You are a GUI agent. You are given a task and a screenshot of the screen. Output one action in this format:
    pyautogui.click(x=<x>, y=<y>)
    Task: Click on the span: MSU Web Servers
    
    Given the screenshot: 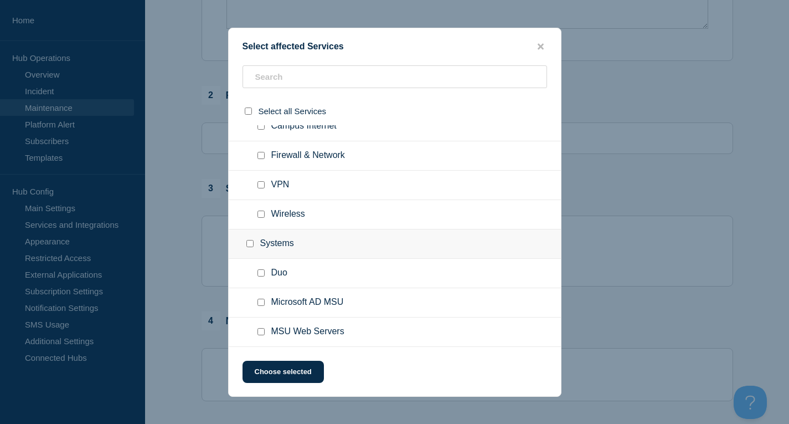 What is the action you would take?
    pyautogui.click(x=308, y=332)
    